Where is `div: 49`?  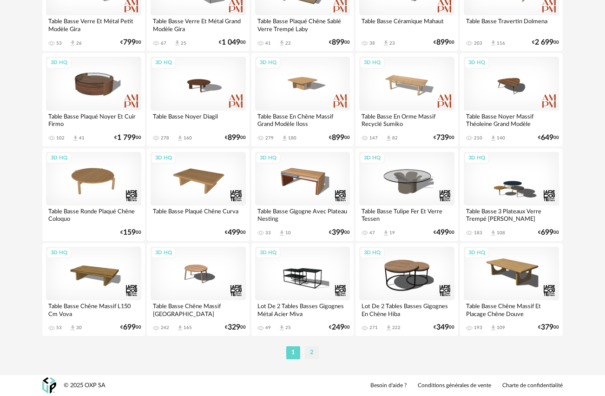 div: 49 is located at coordinates (268, 328).